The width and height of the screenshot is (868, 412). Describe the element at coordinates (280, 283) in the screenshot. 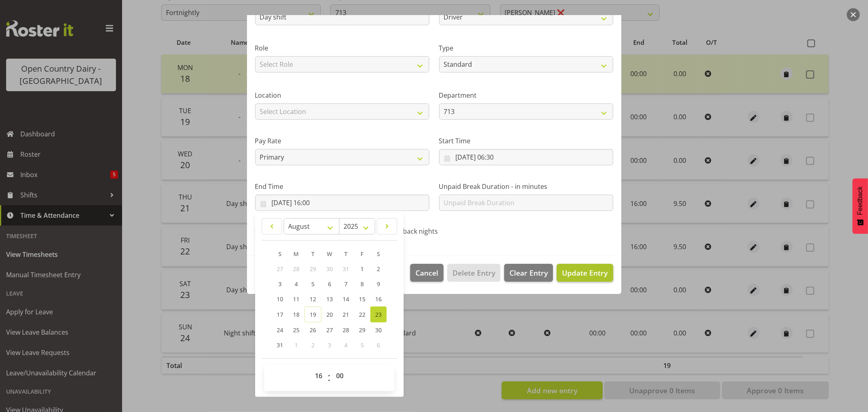

I see `a: 3` at that location.